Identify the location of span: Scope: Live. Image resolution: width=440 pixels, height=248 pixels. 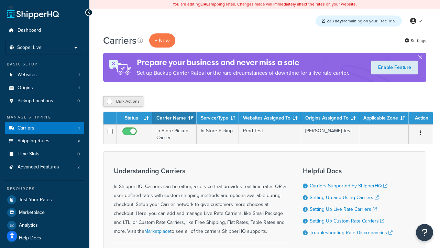
(29, 47).